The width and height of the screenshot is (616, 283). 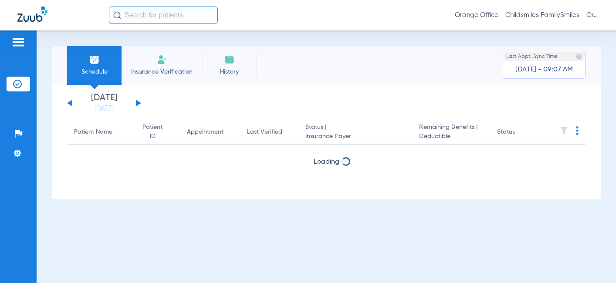 What do you see at coordinates (565, 131) in the screenshot?
I see `img: filter.svg` at bounding box center [565, 131].